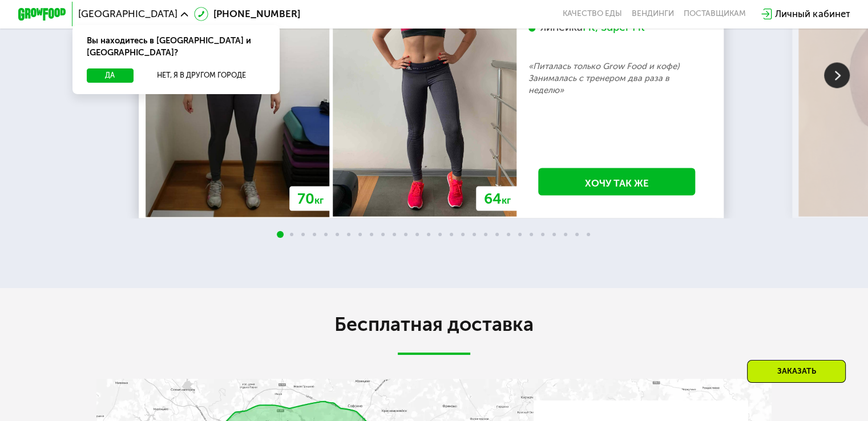 This screenshot has width=868, height=421. Describe the element at coordinates (616, 78) in the screenshot. I see `p: «Питалась только Grow Food и кофе) Занималась с тренером два раза в неделю»` at that location.